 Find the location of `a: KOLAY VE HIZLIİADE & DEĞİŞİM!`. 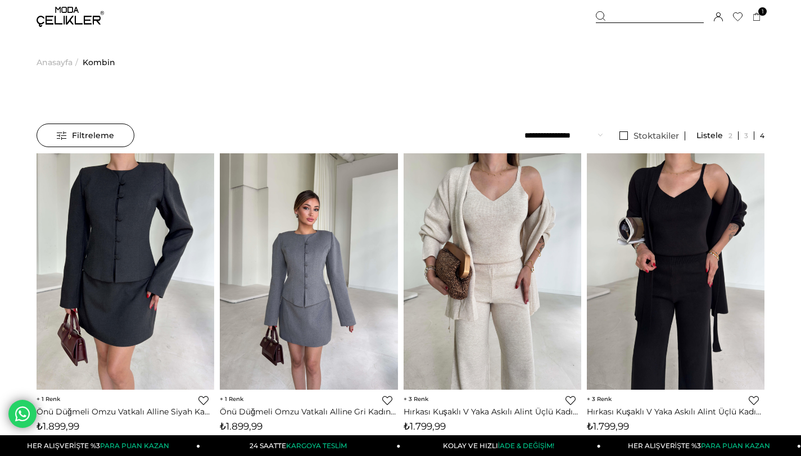

a: KOLAY VE HIZLIİADE & DEĞİŞİM! is located at coordinates (501, 446).